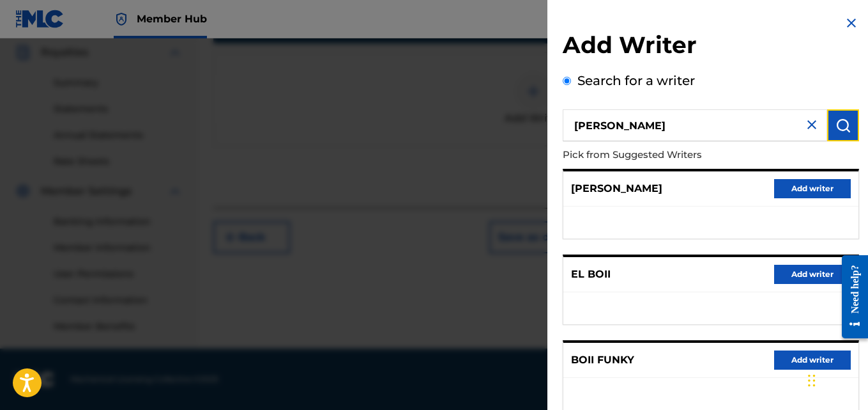 The width and height of the screenshot is (868, 410). What do you see at coordinates (603, 360) in the screenshot?
I see `p: BOII FUNKY` at bounding box center [603, 360].